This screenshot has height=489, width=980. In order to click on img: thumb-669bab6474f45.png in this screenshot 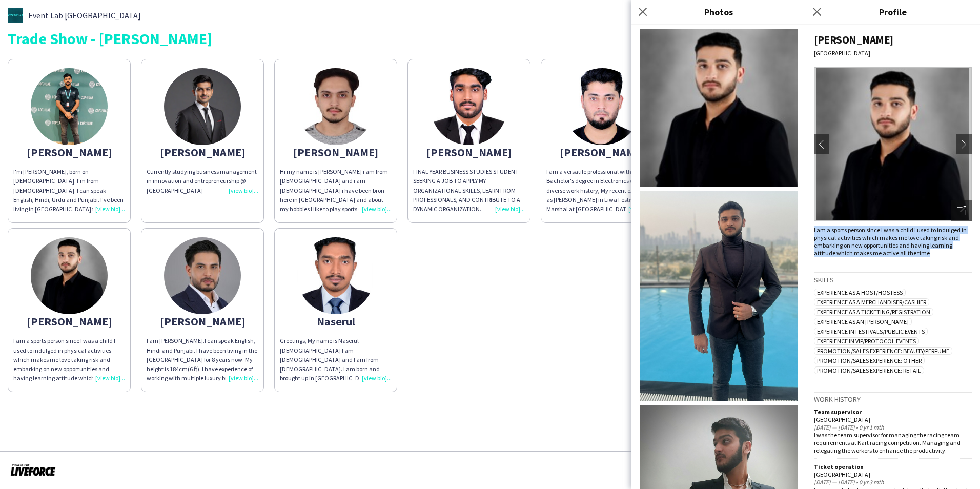, I will do `click(203, 107)`.